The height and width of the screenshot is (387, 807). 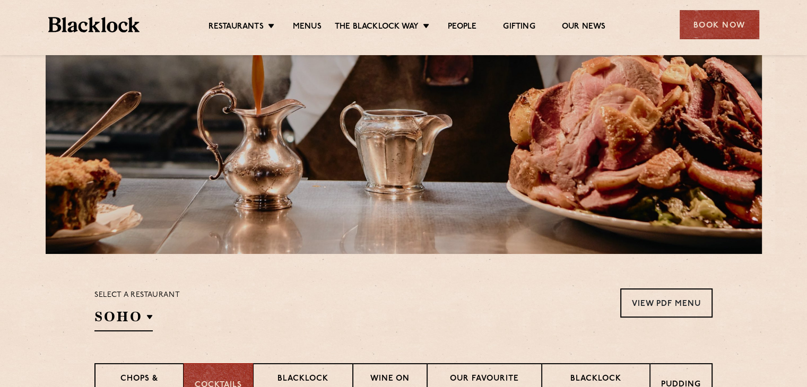 What do you see at coordinates (124, 319) in the screenshot?
I see `h2: SOHO` at bounding box center [124, 319].